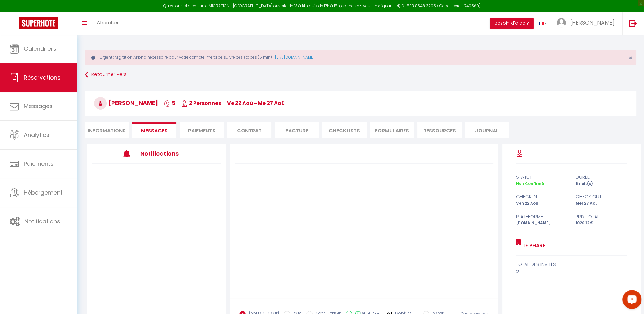 Image resolution: width=644 pixels, height=314 pixels. Describe the element at coordinates (202, 130) in the screenshot. I see `li: Paiements` at that location.